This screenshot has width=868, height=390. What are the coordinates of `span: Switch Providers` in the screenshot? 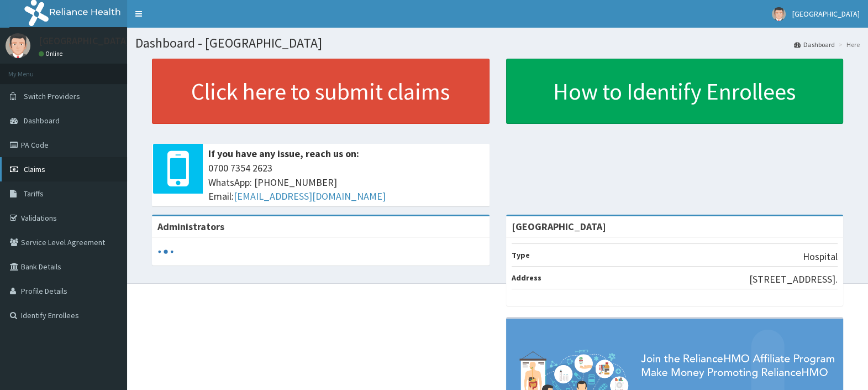 It's located at (52, 97).